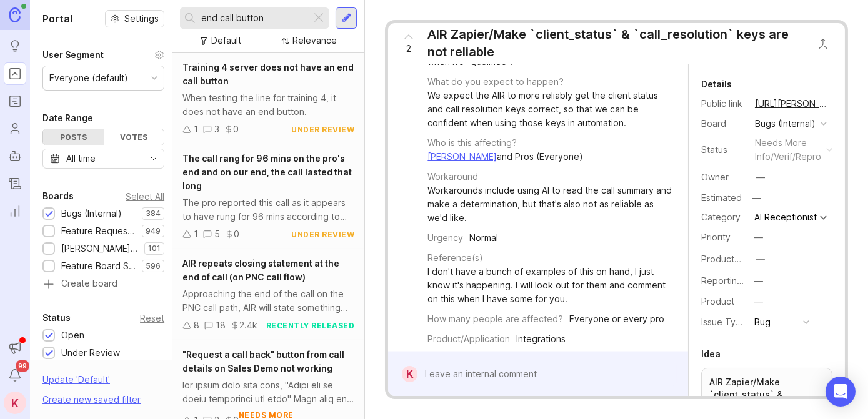  I want to click on div: How many people are affected?, so click(495, 319).